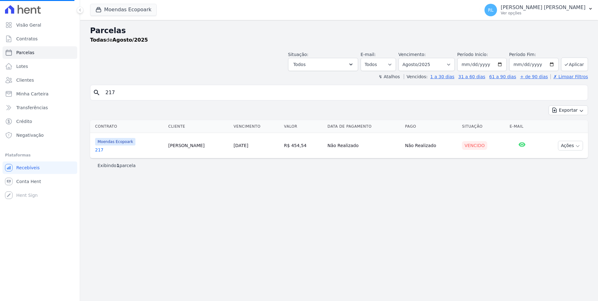 The width and height of the screenshot is (598, 301). Describe the element at coordinates (40, 108) in the screenshot. I see `a: Transferências` at that location.